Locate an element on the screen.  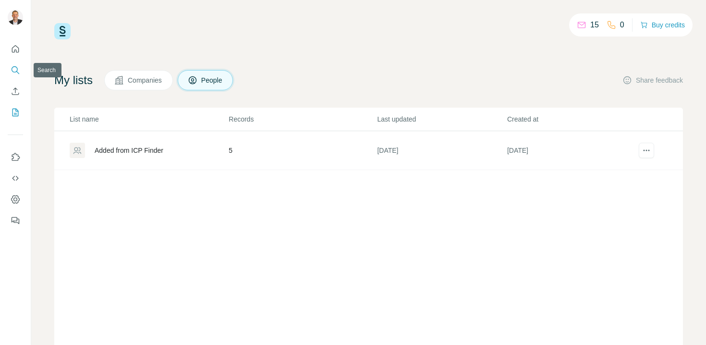
p: 0 is located at coordinates (622, 25).